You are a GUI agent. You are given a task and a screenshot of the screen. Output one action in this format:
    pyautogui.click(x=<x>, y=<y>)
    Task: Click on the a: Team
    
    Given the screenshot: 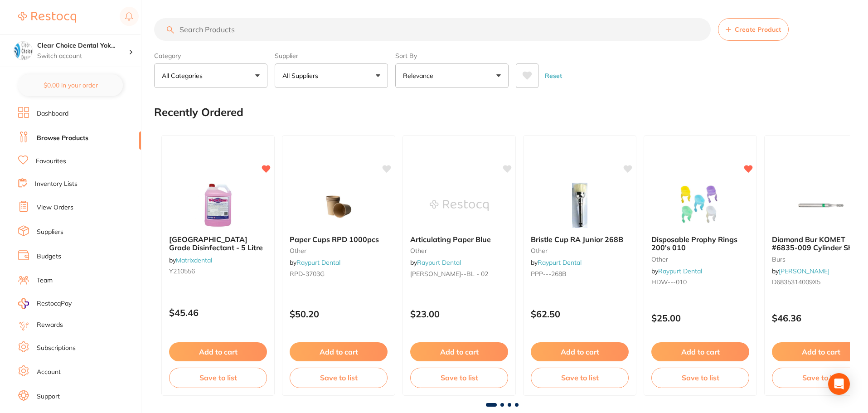 What is the action you would take?
    pyautogui.click(x=44, y=280)
    